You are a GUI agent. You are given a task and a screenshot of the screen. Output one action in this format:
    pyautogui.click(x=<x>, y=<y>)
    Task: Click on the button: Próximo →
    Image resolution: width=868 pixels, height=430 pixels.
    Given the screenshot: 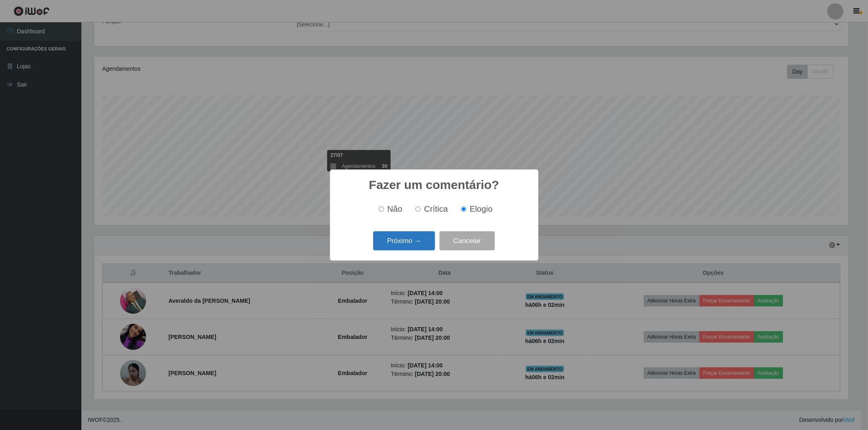 What is the action you would take?
    pyautogui.click(x=404, y=240)
    